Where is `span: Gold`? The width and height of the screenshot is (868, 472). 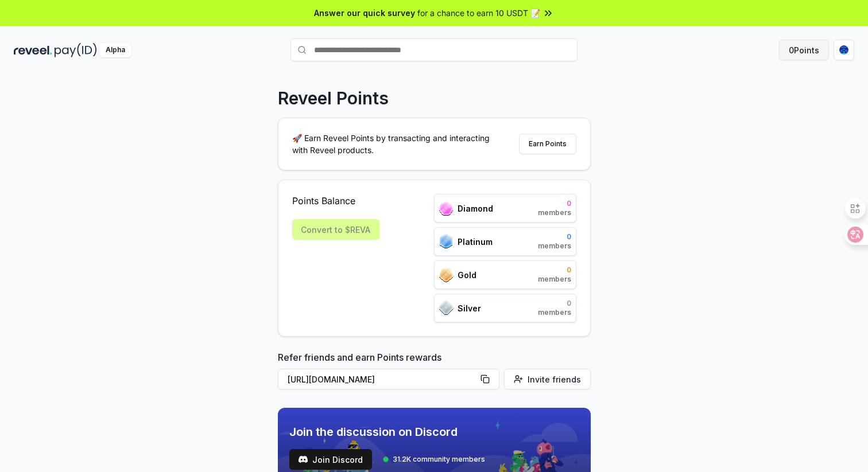
span: Gold is located at coordinates (467, 275).